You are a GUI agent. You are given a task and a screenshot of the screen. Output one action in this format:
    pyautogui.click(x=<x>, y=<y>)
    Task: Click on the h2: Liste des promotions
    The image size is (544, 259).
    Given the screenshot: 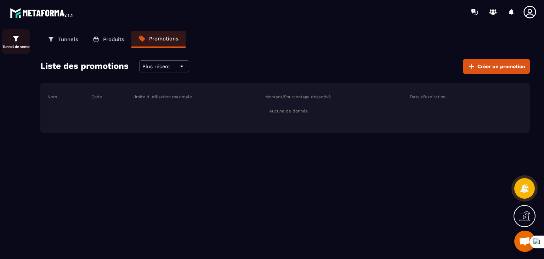 What is the action you would take?
    pyautogui.click(x=84, y=66)
    